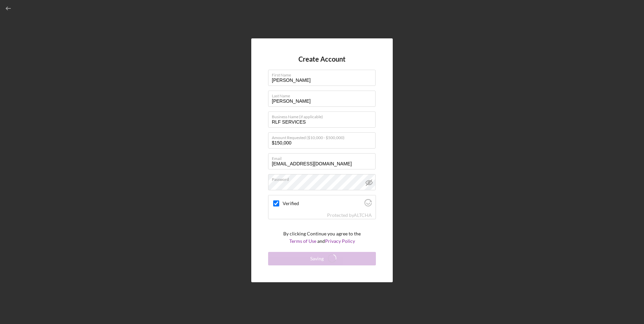 The height and width of the screenshot is (324, 644). Describe the element at coordinates (324, 74) in the screenshot. I see `label: First Name` at that location.